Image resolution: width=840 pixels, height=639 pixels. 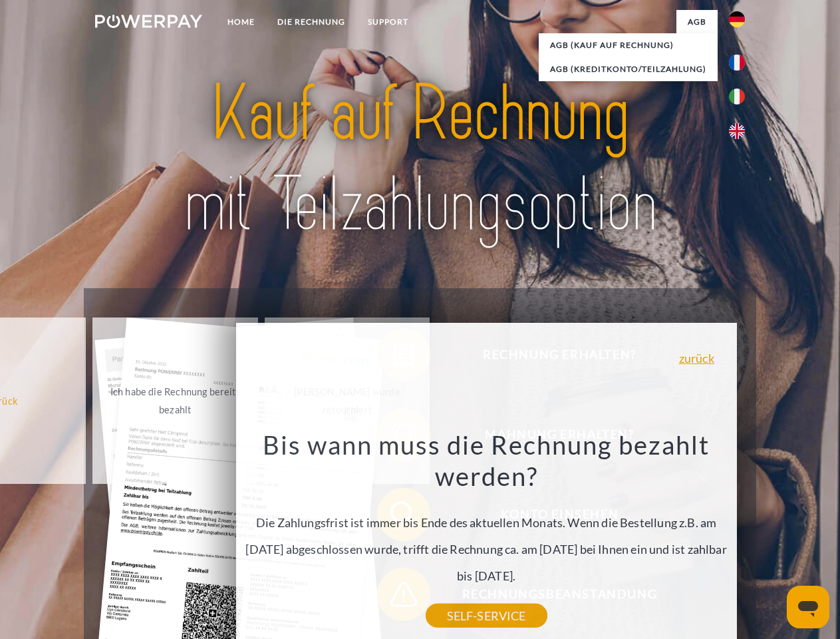 I want to click on a: zurück, so click(x=696, y=358).